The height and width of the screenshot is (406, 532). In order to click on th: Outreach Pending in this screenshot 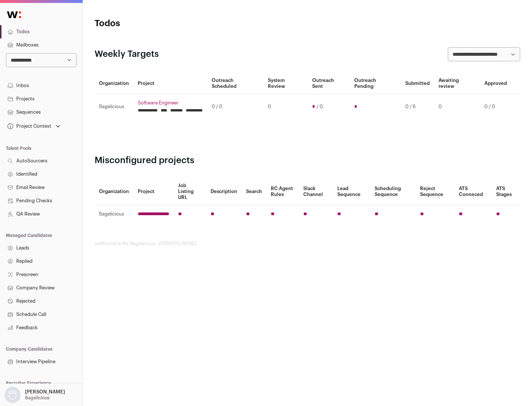, I will do `click(375, 83)`.